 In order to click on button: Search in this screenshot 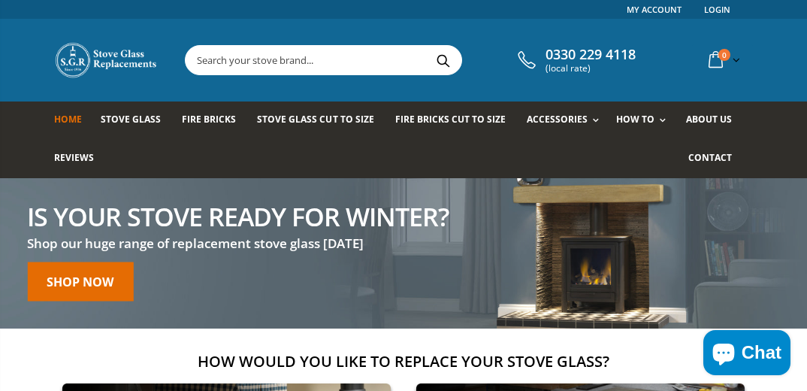, I will do `click(442, 60)`.